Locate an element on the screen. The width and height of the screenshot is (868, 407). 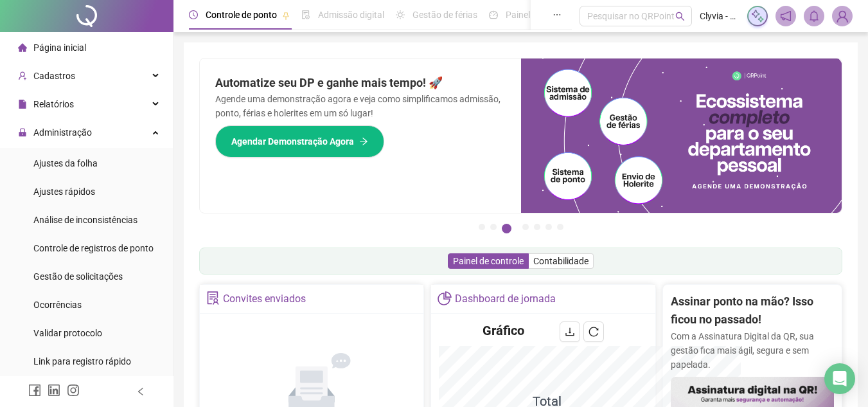
span: pushpin is located at coordinates (286, 16).